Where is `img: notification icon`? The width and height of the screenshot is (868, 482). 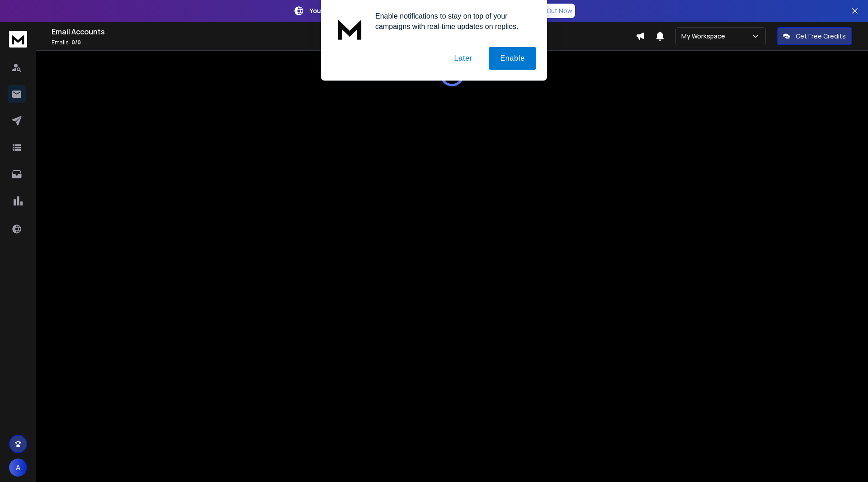 img: notification icon is located at coordinates (350, 29).